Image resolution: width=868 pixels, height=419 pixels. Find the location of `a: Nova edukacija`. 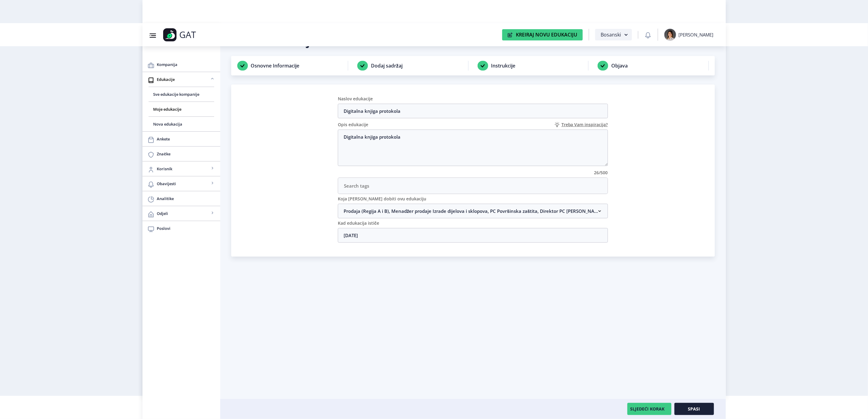

a: Nova edukacija is located at coordinates (182, 124).